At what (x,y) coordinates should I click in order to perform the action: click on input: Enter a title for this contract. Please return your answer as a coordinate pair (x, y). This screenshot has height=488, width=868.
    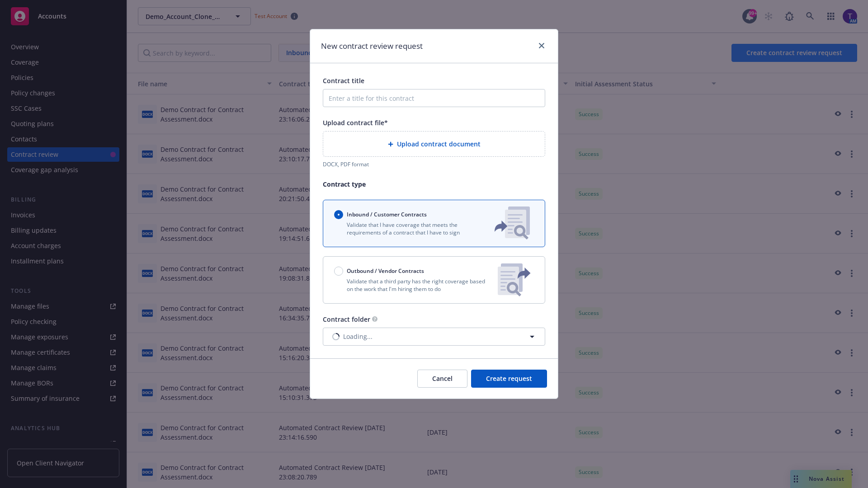
    Looking at the image, I should click on (434, 98).